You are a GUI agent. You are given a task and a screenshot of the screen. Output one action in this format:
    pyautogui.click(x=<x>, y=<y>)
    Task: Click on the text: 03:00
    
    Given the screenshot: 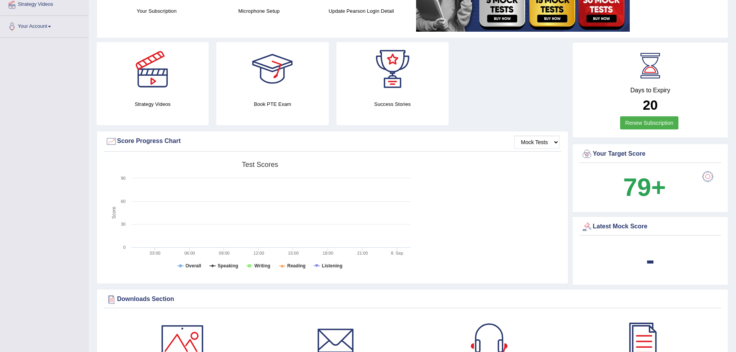 What is the action you would take?
    pyautogui.click(x=155, y=253)
    